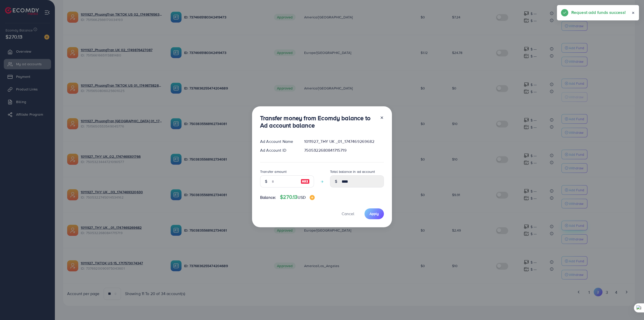 The width and height of the screenshot is (644, 320). Describe the element at coordinates (278, 150) in the screenshot. I see `div: Ad Account ID` at that location.